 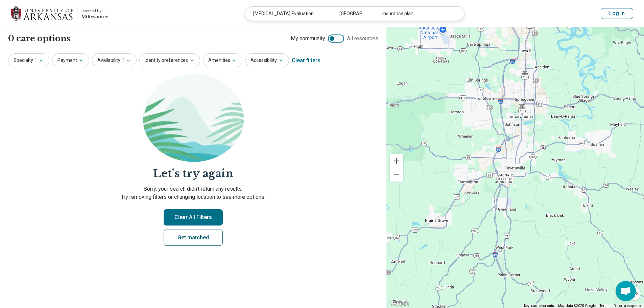 What do you see at coordinates (59, 13) in the screenshot?
I see `a: University of Arkansaspowered by` at bounding box center [59, 13].